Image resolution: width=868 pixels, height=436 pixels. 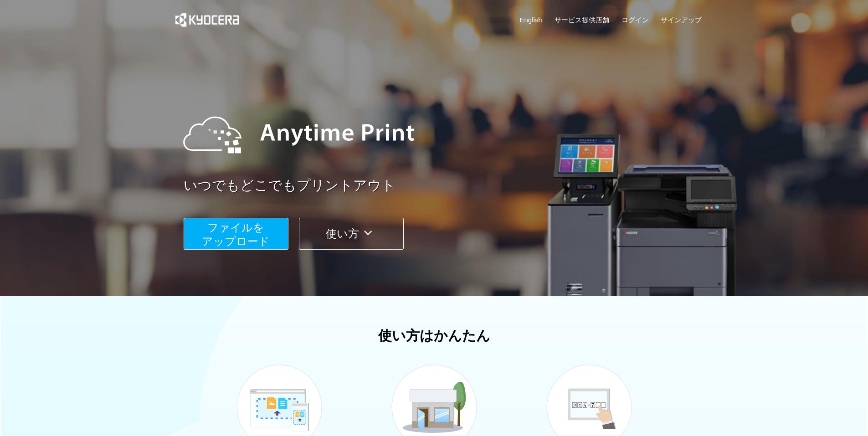 What do you see at coordinates (582, 19) in the screenshot?
I see `a: サービス提供店舗` at bounding box center [582, 19].